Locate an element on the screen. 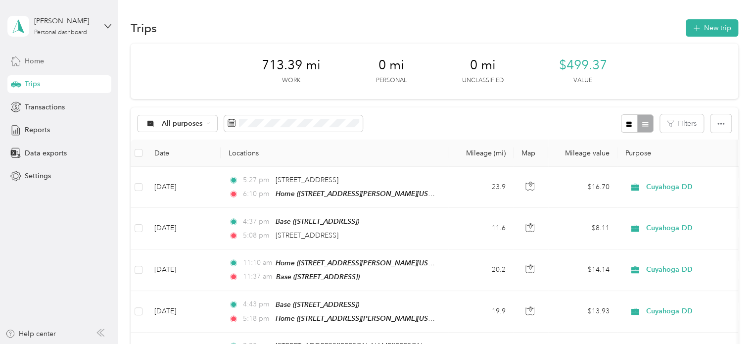 This screenshot has width=755, height=344. span: Reports is located at coordinates (37, 130).